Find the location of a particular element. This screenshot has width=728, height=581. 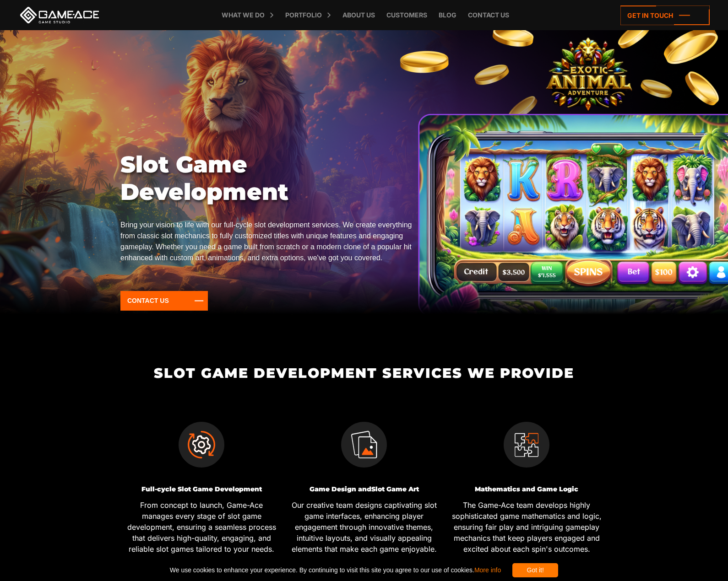

p: Our creative team designs captivating slot game interfaces, enhancing player engagement through i... is located at coordinates (364, 527).